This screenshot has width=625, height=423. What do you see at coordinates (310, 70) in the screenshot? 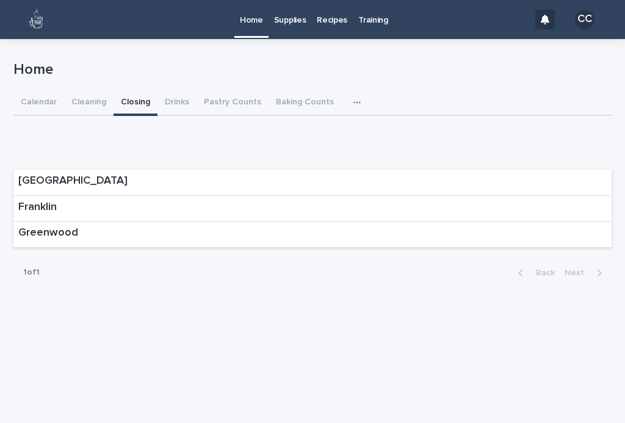
I see `p: Home` at bounding box center [310, 70].